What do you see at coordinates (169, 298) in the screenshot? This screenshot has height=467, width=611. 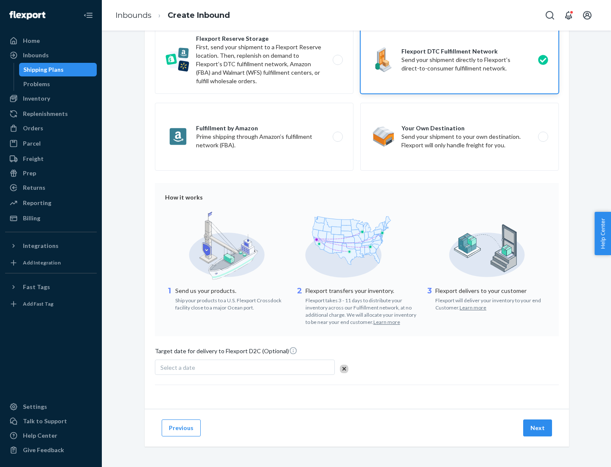 I see `div: 1` at bounding box center [169, 298].